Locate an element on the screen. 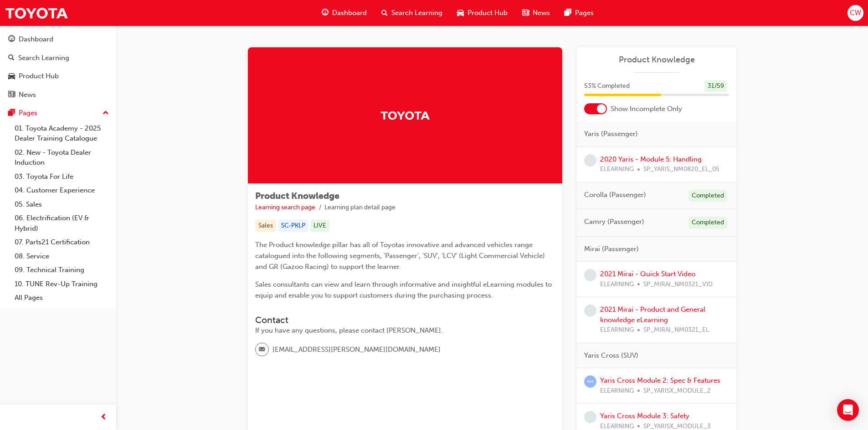 The image size is (868, 430). a: 2021 Mirai - Quick Start Video is located at coordinates (647, 274).